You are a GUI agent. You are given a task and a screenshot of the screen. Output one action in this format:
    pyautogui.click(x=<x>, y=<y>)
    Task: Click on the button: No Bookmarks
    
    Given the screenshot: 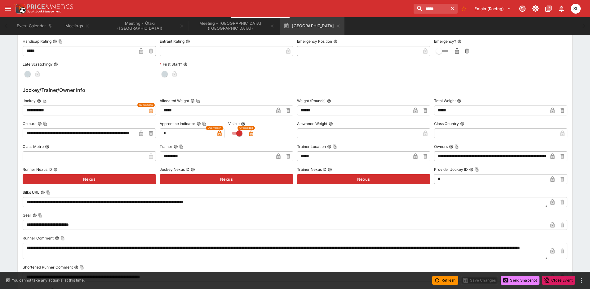 What is the action you would take?
    pyautogui.click(x=464, y=9)
    